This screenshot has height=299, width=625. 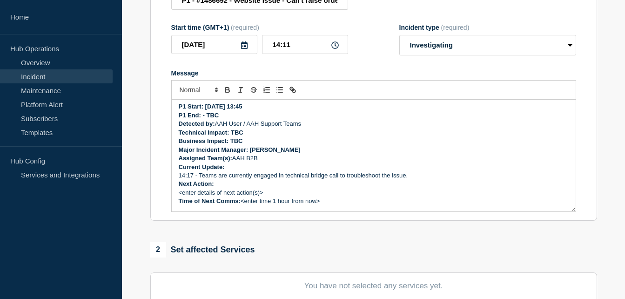 What do you see at coordinates (488, 27) in the screenshot?
I see `div: Incident type` at bounding box center [488, 27].